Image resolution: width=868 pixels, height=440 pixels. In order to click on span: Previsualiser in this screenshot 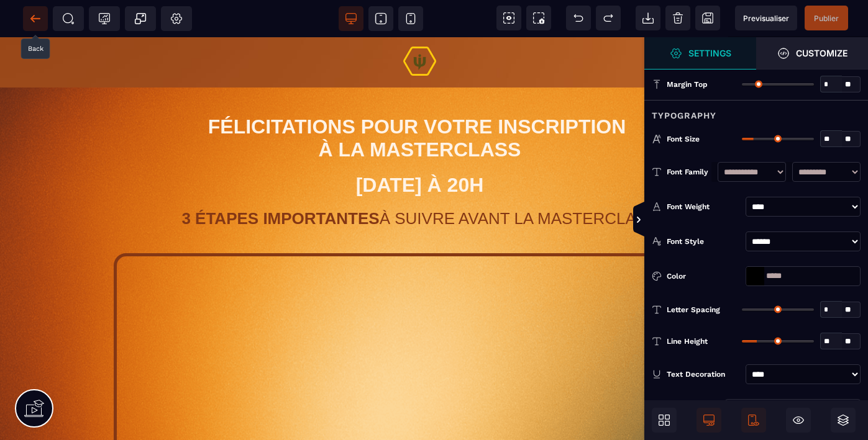, I will do `click(766, 18)`.